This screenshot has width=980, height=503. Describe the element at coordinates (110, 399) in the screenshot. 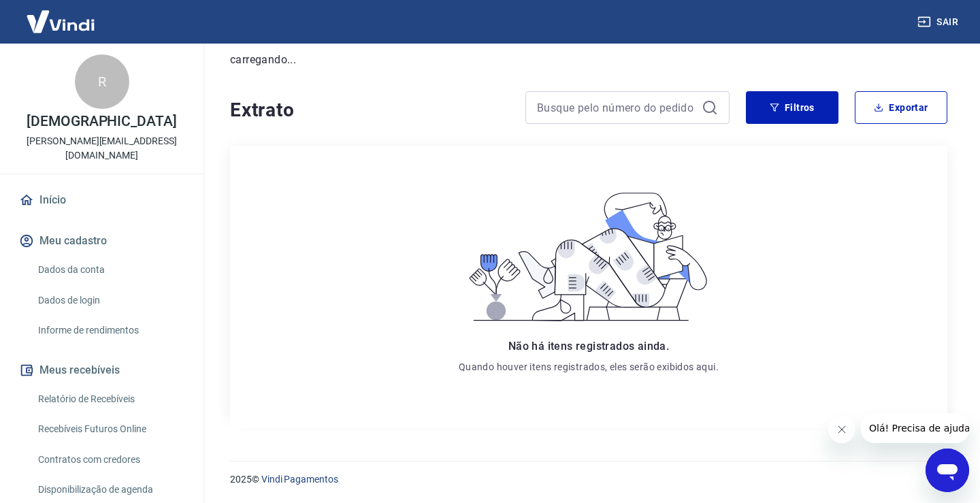

I see `a: Relatório de Recebíveis` at that location.